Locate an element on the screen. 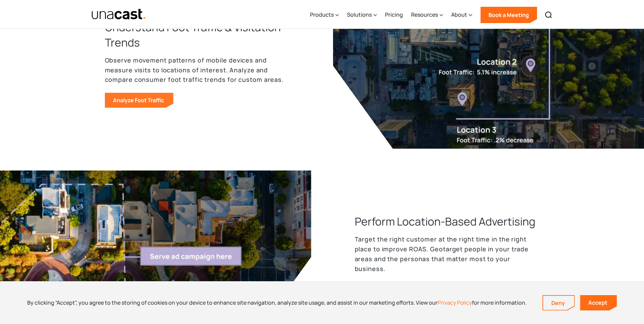 This screenshot has width=644, height=324. div: By clicking “Accept”, you agree to the storing of cookies on your device to enhance site navigati... is located at coordinates (277, 303).